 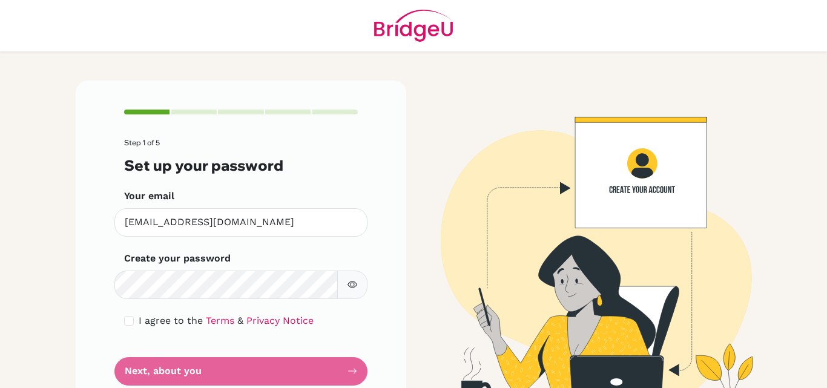 I want to click on h3: Set up your password, so click(x=241, y=165).